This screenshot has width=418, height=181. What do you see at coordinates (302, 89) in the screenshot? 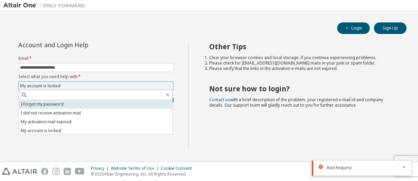
I see `h2: Not sure how to login?` at bounding box center [302, 89].